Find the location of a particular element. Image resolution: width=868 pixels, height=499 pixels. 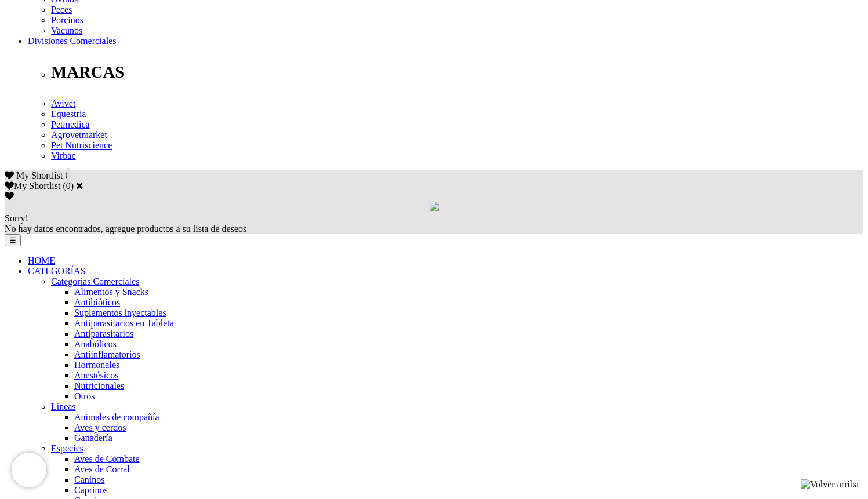

a: Porcinos is located at coordinates (67, 20).